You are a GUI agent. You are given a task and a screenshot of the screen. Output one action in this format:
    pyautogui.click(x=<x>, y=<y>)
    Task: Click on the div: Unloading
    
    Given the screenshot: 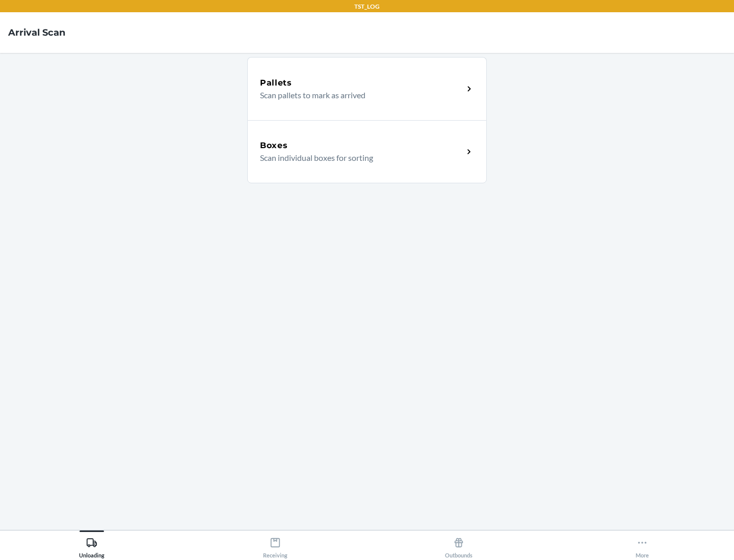 What is the action you would take?
    pyautogui.click(x=92, y=545)
    